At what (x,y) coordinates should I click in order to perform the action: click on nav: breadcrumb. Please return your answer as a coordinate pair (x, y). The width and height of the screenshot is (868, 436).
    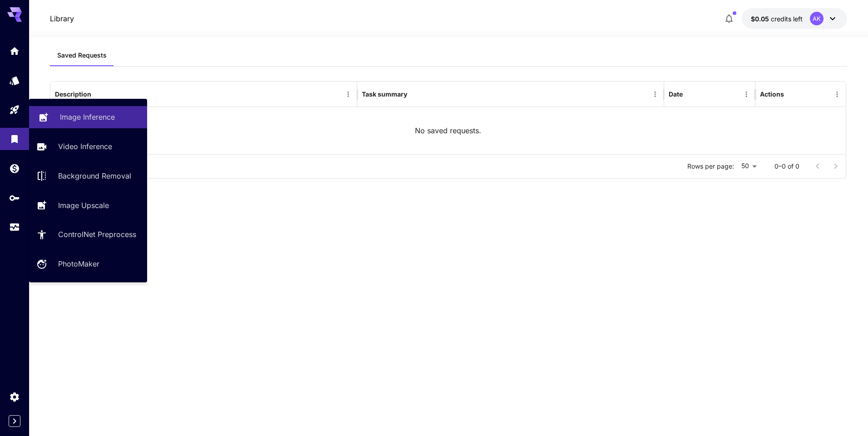
    Looking at the image, I should click on (62, 19).